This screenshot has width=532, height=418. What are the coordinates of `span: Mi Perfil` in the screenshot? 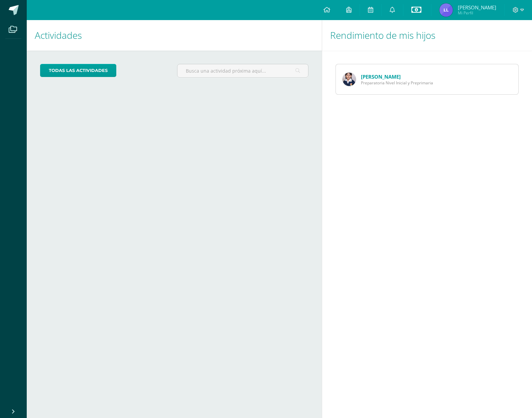 It's located at (477, 13).